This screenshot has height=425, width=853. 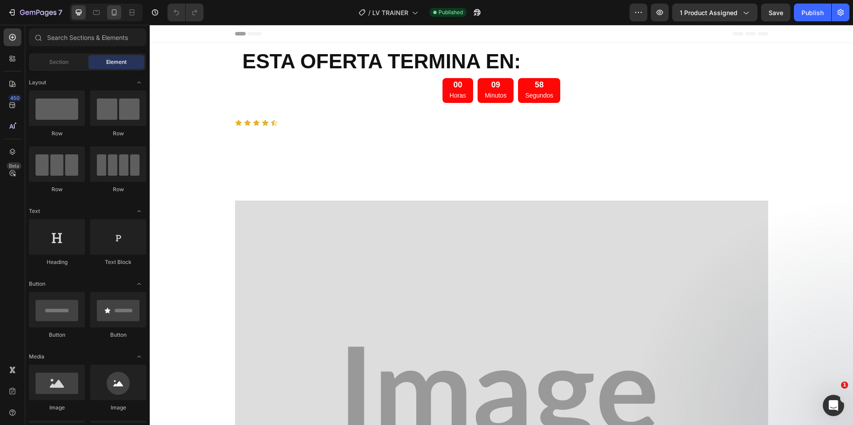 What do you see at coordinates (345, 60) in the screenshot?
I see `div: 09` at bounding box center [345, 60].